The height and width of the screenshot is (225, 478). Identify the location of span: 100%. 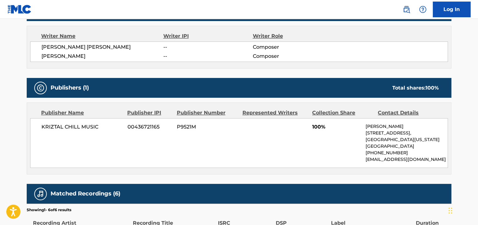
(337, 127).